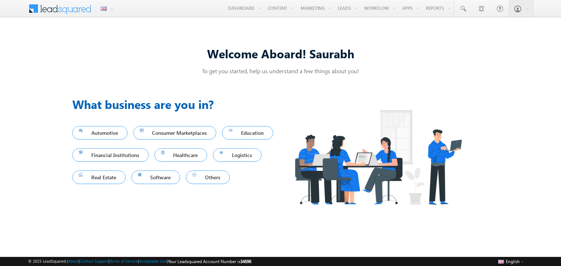 The image size is (561, 266). What do you see at coordinates (208, 177) in the screenshot?
I see `span: Others` at bounding box center [208, 177].